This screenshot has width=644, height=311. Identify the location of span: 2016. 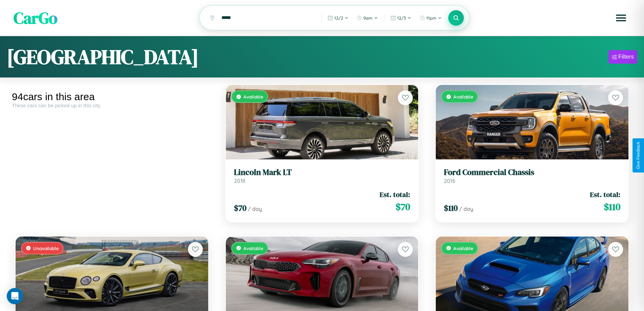
(449, 181).